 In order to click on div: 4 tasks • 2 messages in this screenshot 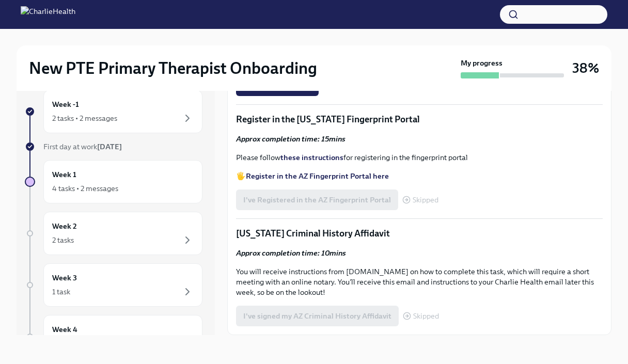, I will do `click(86, 188)`.